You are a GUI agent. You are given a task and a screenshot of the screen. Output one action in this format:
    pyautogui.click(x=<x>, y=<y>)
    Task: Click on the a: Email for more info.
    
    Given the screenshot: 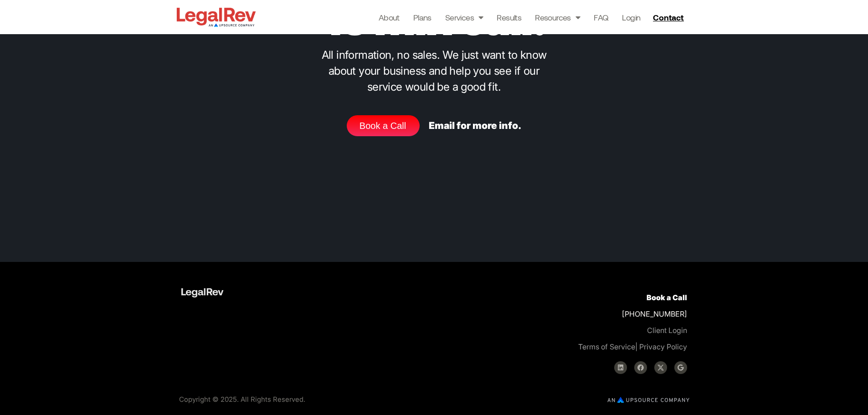 What is the action you would take?
    pyautogui.click(x=475, y=125)
    